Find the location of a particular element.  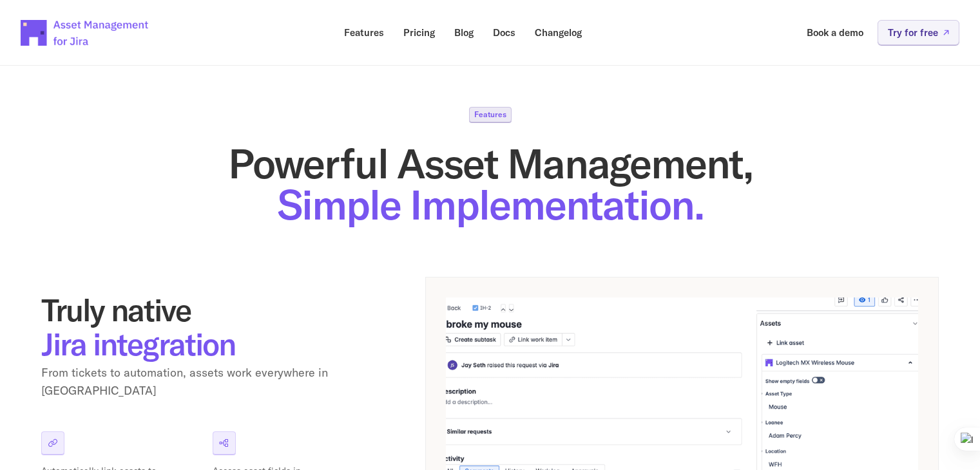

a: Docs is located at coordinates (504, 32).